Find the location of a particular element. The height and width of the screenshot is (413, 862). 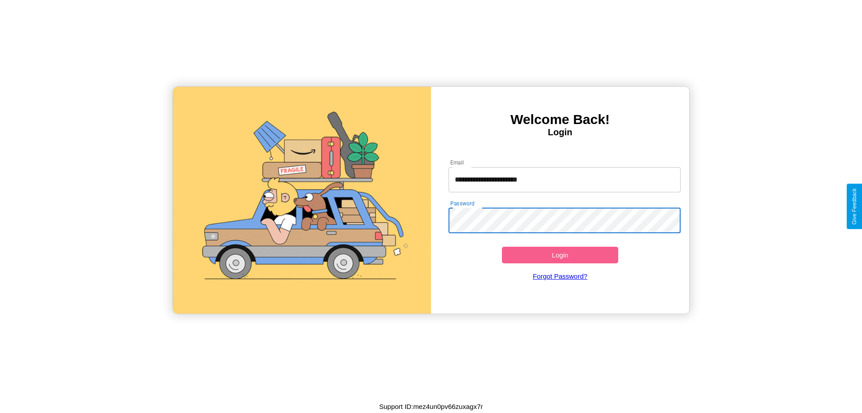

h3: Welcome Back! is located at coordinates (560, 119).